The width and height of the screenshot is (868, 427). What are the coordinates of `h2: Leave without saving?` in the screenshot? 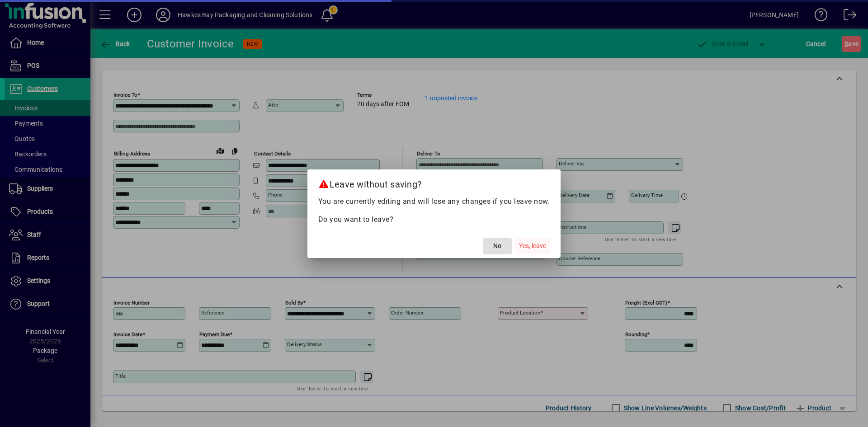 It's located at (434, 182).